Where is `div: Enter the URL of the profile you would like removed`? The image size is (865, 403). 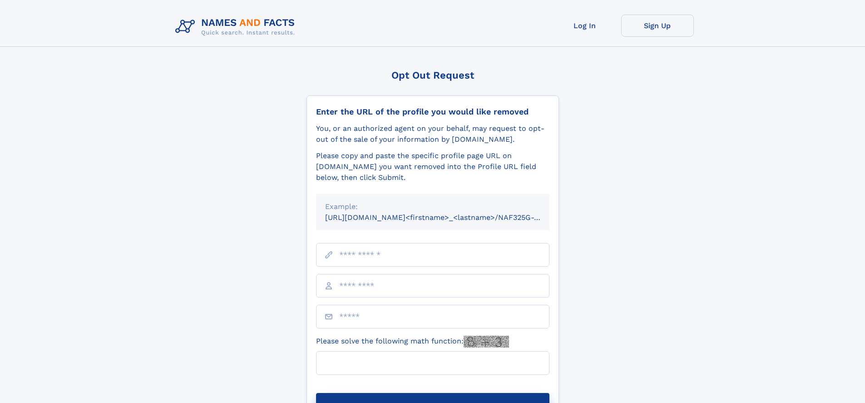 div: Enter the URL of the profile you would like removed is located at coordinates (433, 112).